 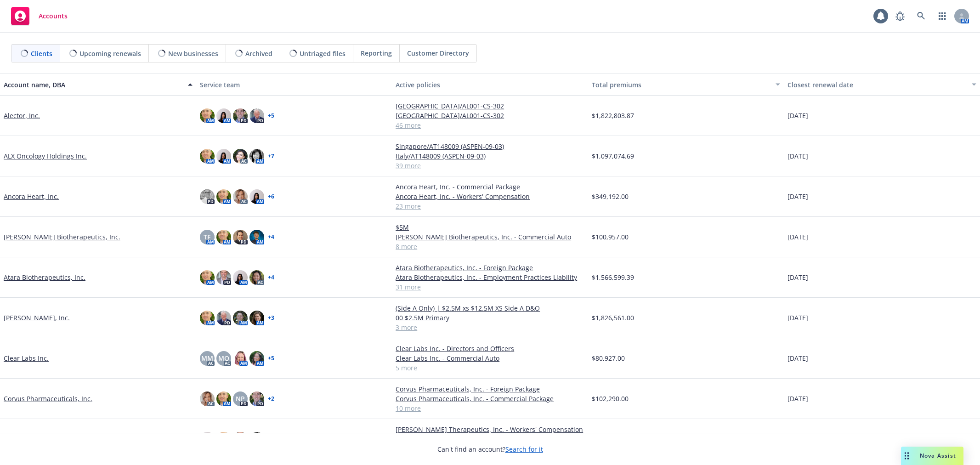 What do you see at coordinates (207, 358) in the screenshot?
I see `span: MM` at bounding box center [207, 358].